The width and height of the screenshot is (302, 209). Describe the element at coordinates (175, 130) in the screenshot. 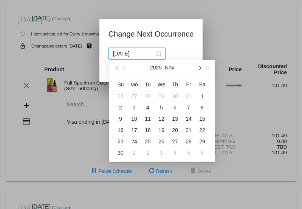

I see `div: 20` at that location.